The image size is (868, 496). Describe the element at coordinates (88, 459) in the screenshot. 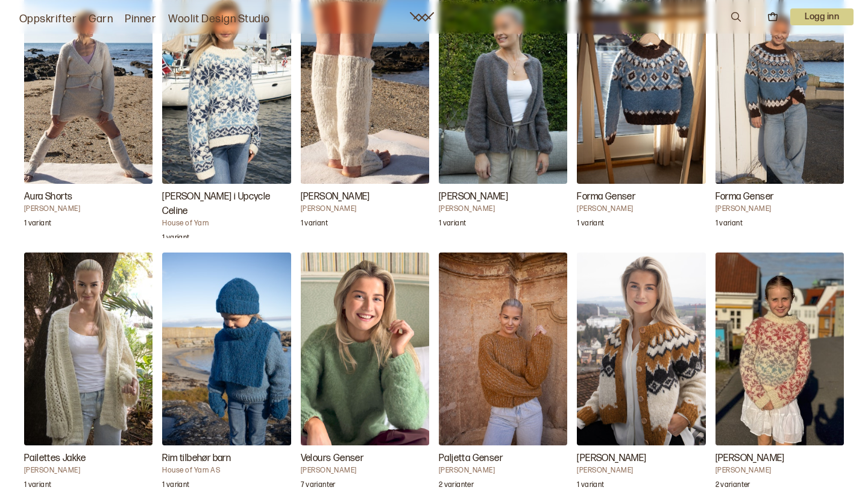

I see `h3: Pailettes Jakke` at that location.